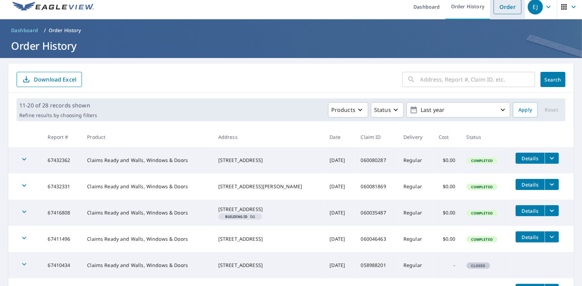 The width and height of the screenshot is (582, 286). What do you see at coordinates (530, 184) in the screenshot?
I see `button: detailsBtn-67432331` at bounding box center [530, 184].